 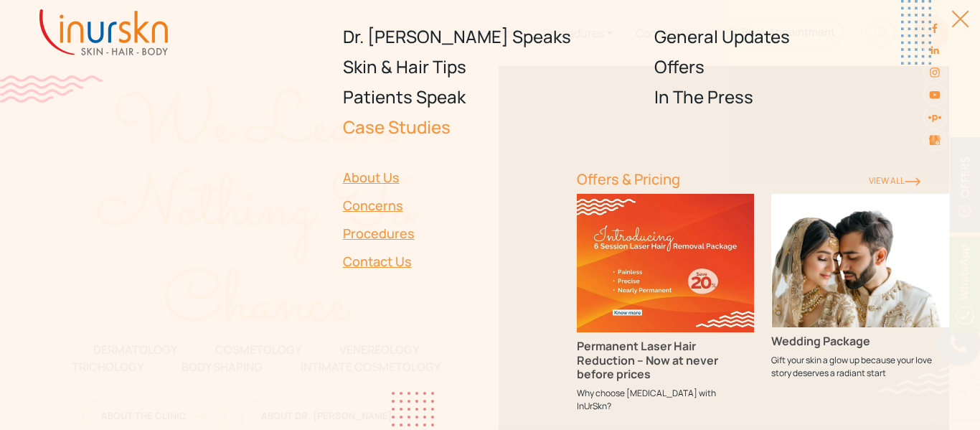 What do you see at coordinates (934, 28) in the screenshot?
I see `img: facebook` at bounding box center [934, 28].